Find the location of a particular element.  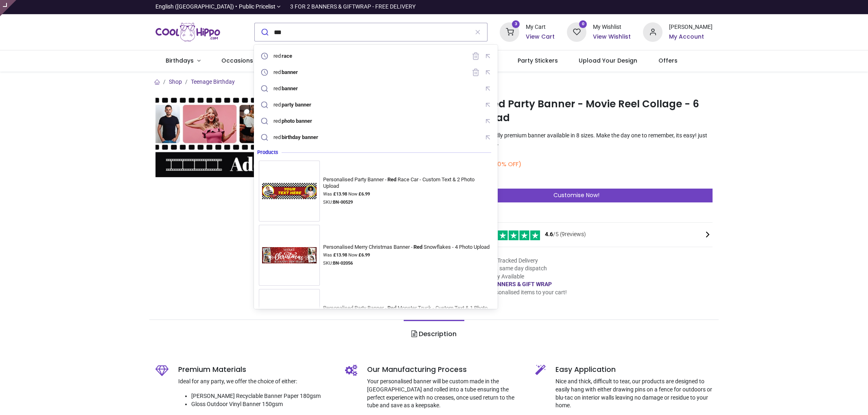

h5: Our Manufacturing Process is located at coordinates (445, 370).